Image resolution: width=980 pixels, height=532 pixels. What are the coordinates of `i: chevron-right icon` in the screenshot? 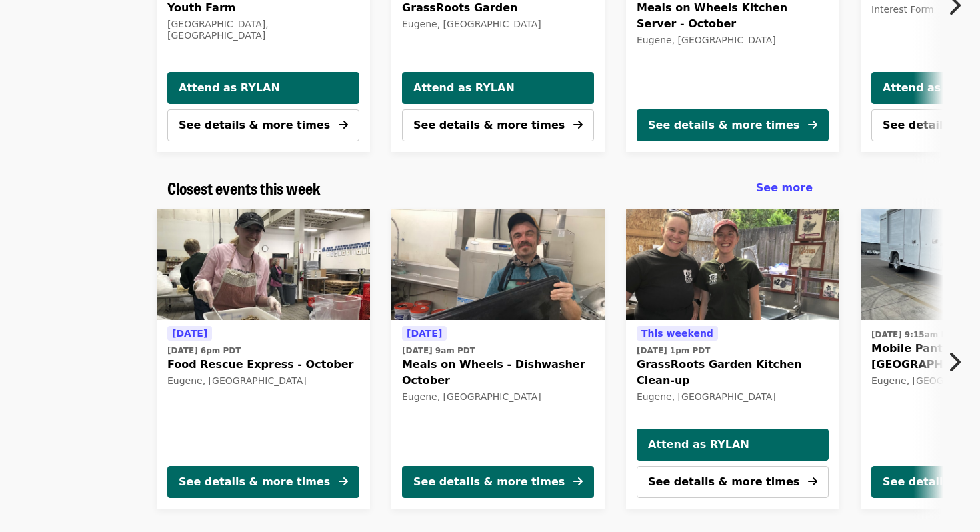 It's located at (954, 362).